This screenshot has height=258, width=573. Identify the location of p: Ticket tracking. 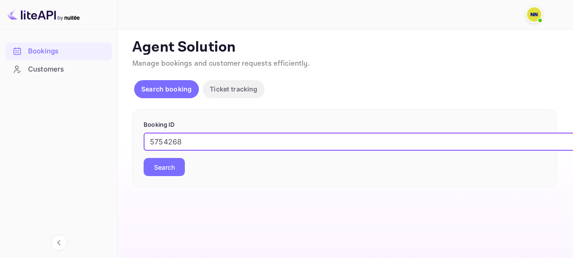
(233, 89).